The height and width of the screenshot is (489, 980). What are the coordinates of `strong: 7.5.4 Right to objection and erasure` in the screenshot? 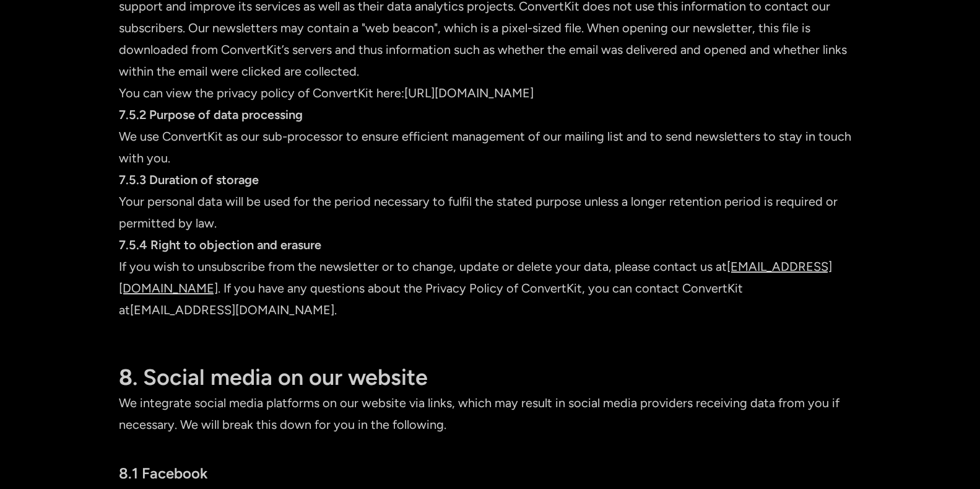 It's located at (220, 245).